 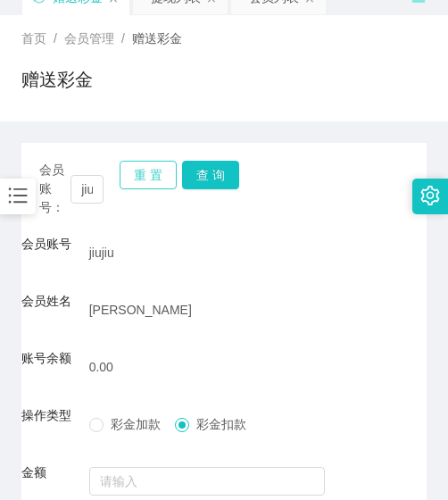 I want to click on label: 金额, so click(x=34, y=472).